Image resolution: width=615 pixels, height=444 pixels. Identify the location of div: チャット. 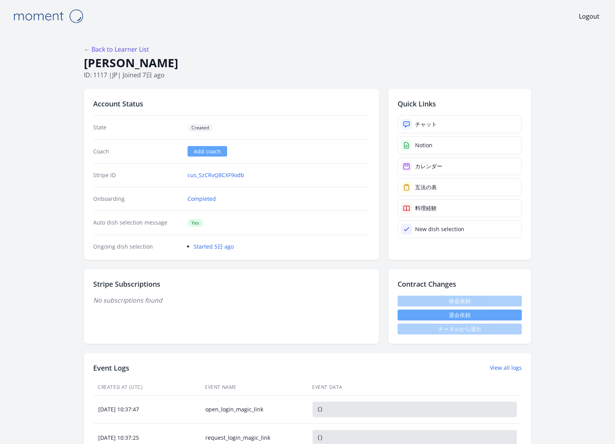
(426, 124).